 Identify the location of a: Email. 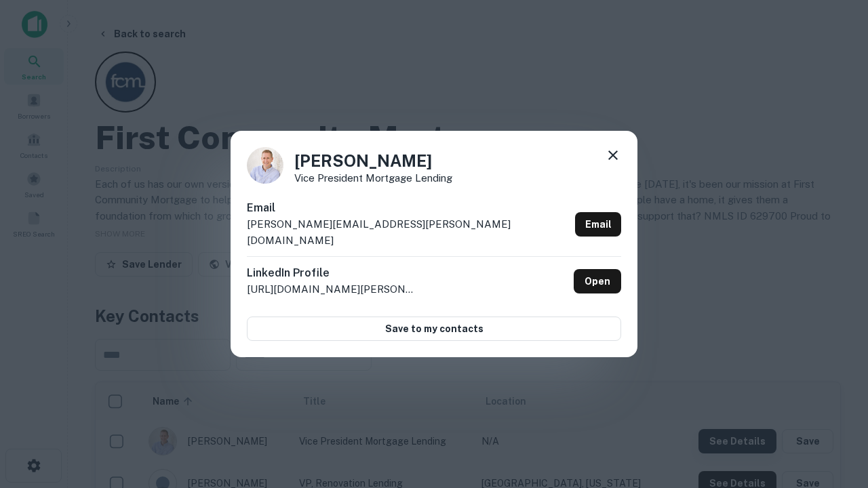
(598, 224).